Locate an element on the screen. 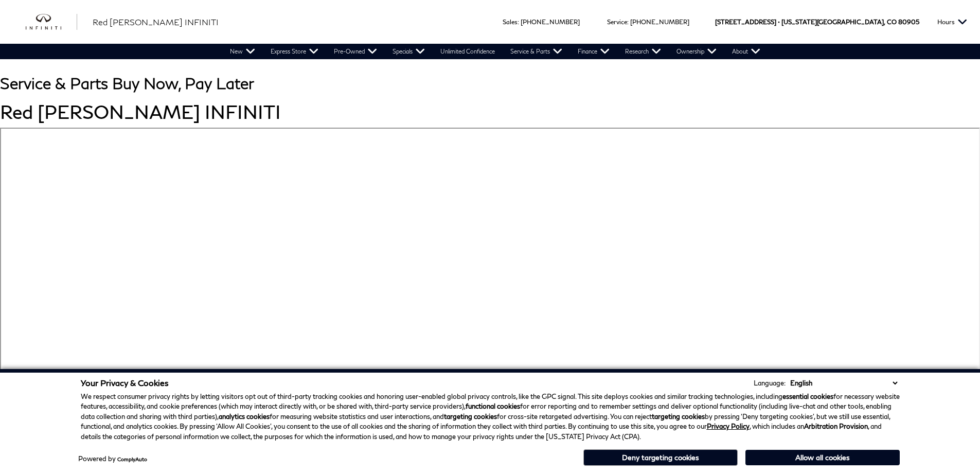  div: Language: is located at coordinates (769, 382).